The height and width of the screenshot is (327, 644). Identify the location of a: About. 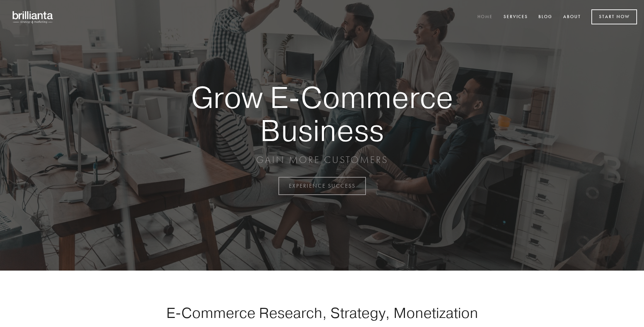
(572, 17).